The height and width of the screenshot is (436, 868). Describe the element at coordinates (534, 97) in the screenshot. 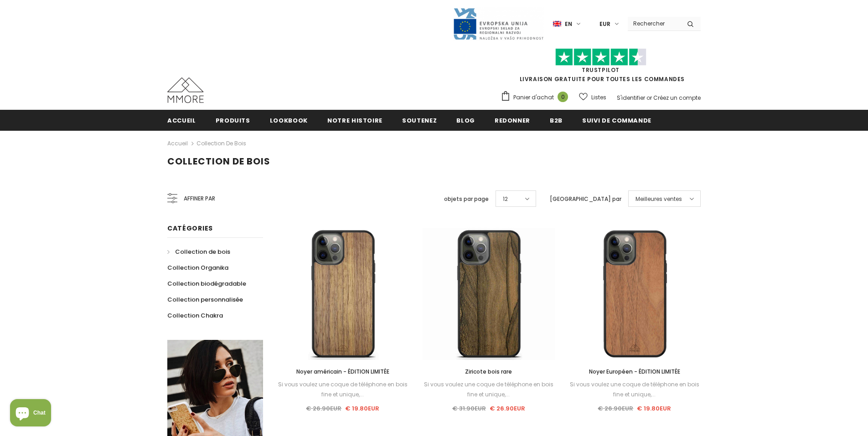

I see `span: Panier d'achat` at that location.